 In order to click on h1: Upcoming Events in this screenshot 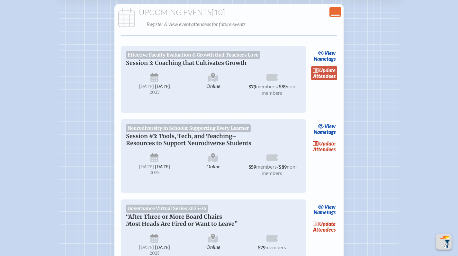, I will do `click(229, 13)`.